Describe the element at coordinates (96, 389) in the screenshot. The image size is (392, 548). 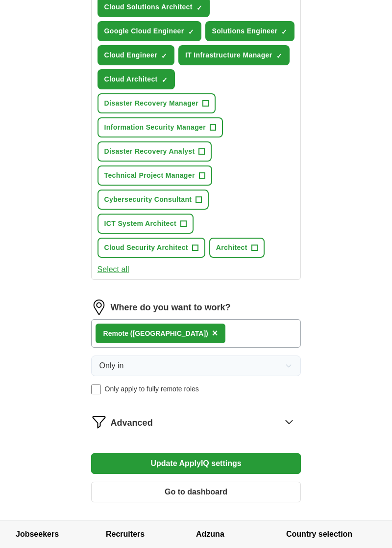
I see `input: Only apply to fully remote roles` at that location.